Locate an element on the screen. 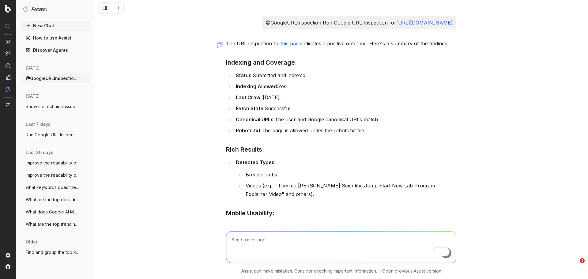 The height and width of the screenshot is (279, 588). span: Show me technical issues with this page: is located at coordinates (53, 106).